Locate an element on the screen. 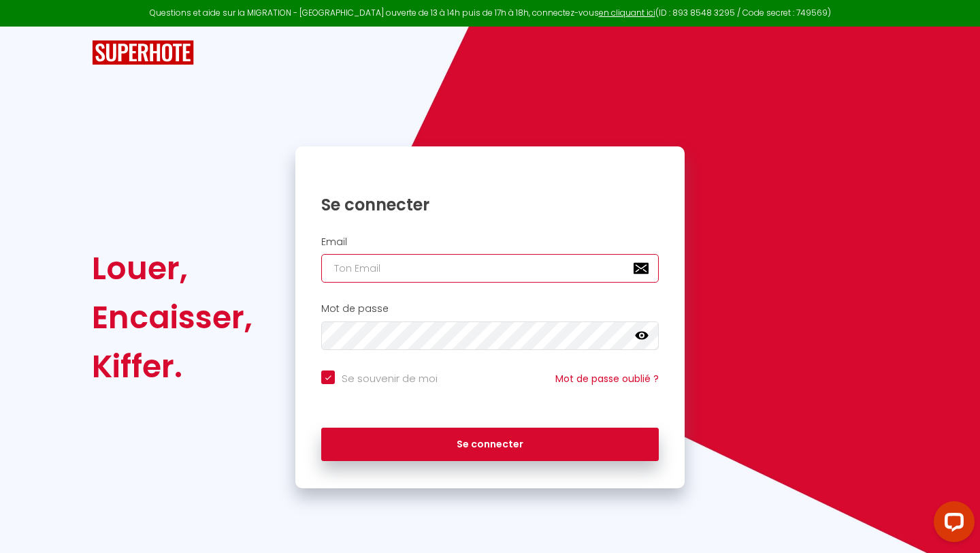 Image resolution: width=980 pixels, height=553 pixels. div: Kiffer. is located at coordinates (172, 366).